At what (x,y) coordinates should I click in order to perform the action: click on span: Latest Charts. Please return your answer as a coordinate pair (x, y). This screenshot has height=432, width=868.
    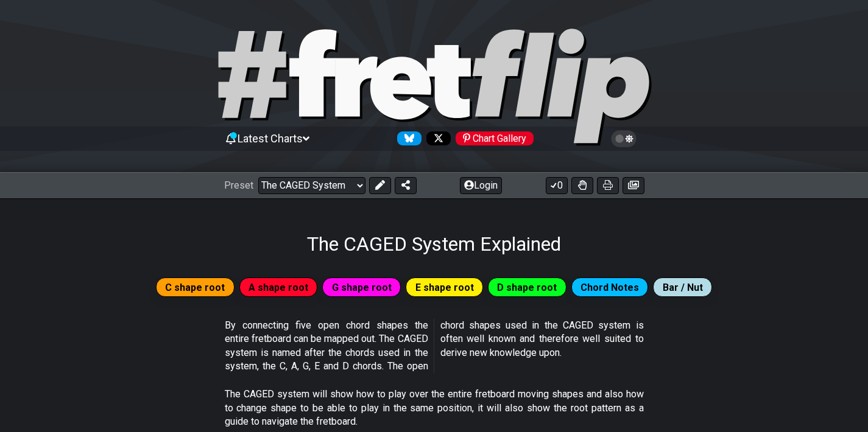
    Looking at the image, I should click on (269, 138).